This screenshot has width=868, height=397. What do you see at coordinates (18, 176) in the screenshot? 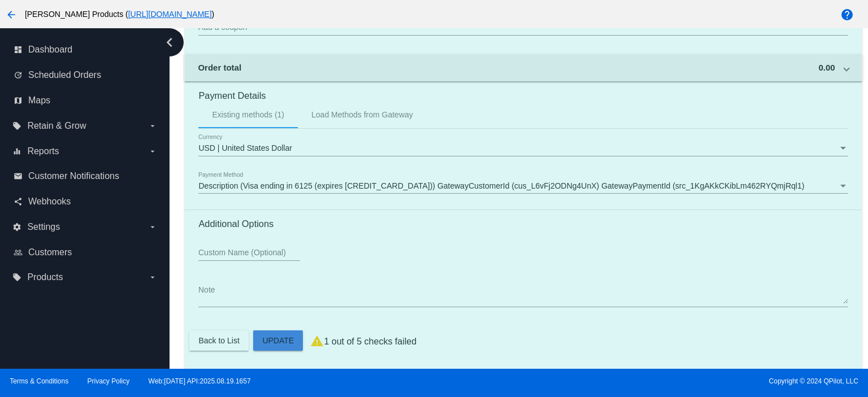
I see `i: email` at bounding box center [18, 176].